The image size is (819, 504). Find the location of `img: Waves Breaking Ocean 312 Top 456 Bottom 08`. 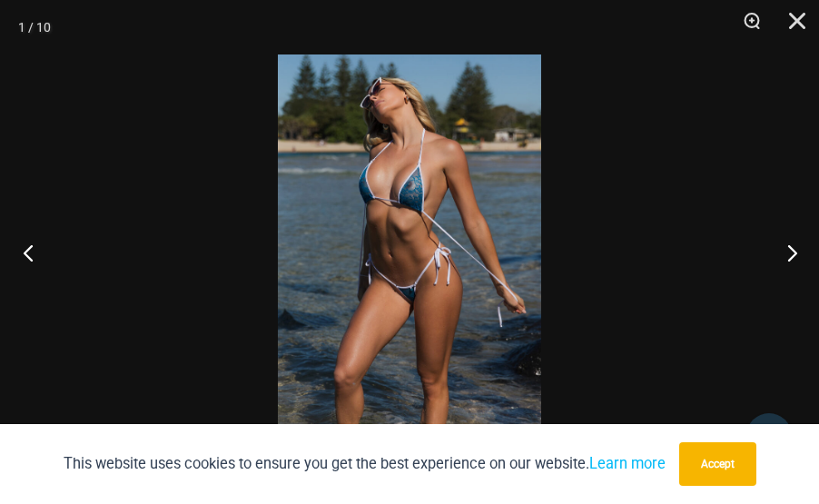

img: Waves Breaking Ocean 312 Top 456 Bottom 08 is located at coordinates (409, 251).